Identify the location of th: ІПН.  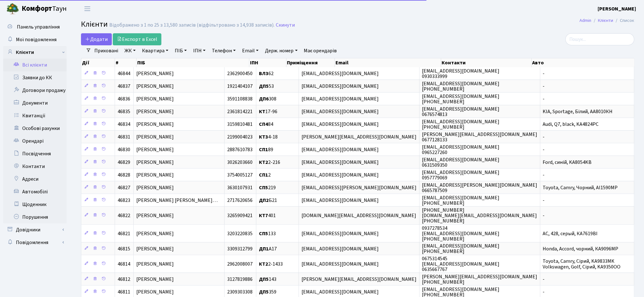
(268, 63).